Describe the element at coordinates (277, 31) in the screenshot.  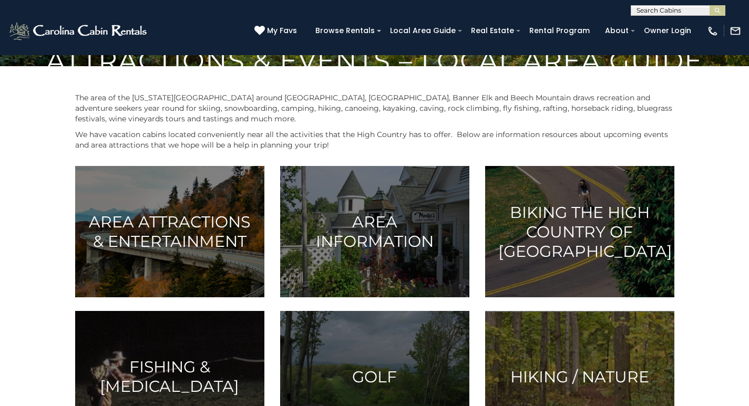
I see `a: My Favs` at that location.